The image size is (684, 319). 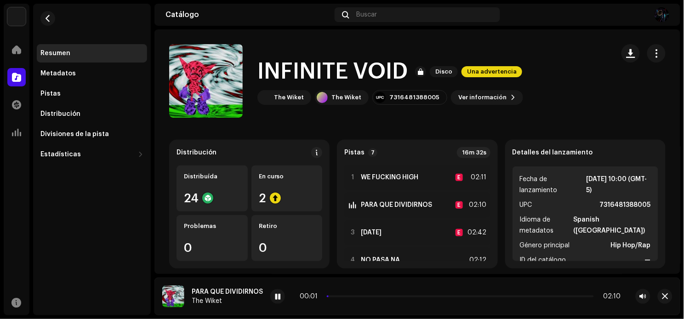 I want to click on re-m-nav-item: Resumen, so click(x=92, y=53).